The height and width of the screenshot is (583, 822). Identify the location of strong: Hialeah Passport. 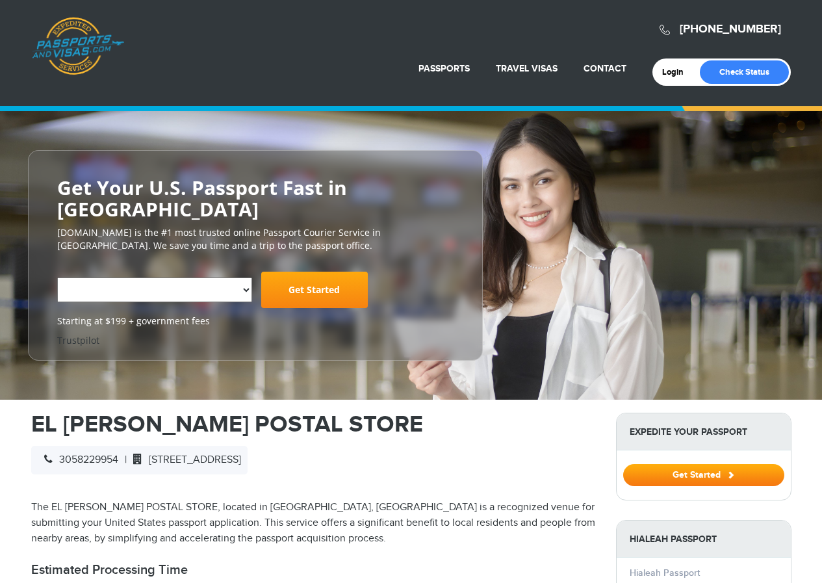
(704, 539).